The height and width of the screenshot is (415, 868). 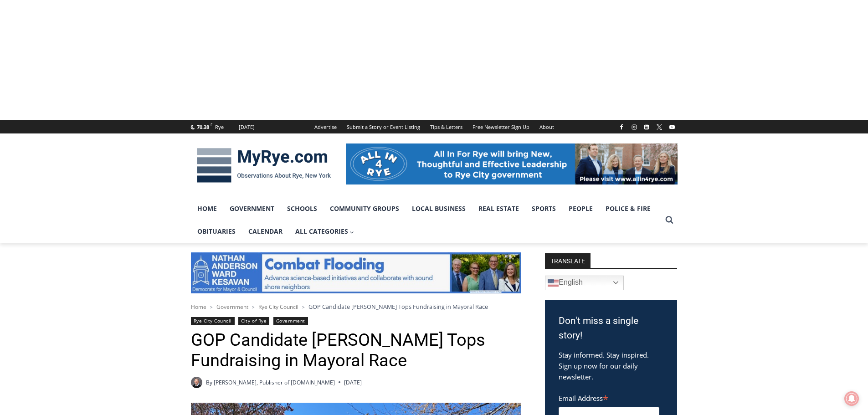 I want to click on p: Stay informed. Stay inspired. Sign up now for our daily newsletter., so click(x=611, y=366).